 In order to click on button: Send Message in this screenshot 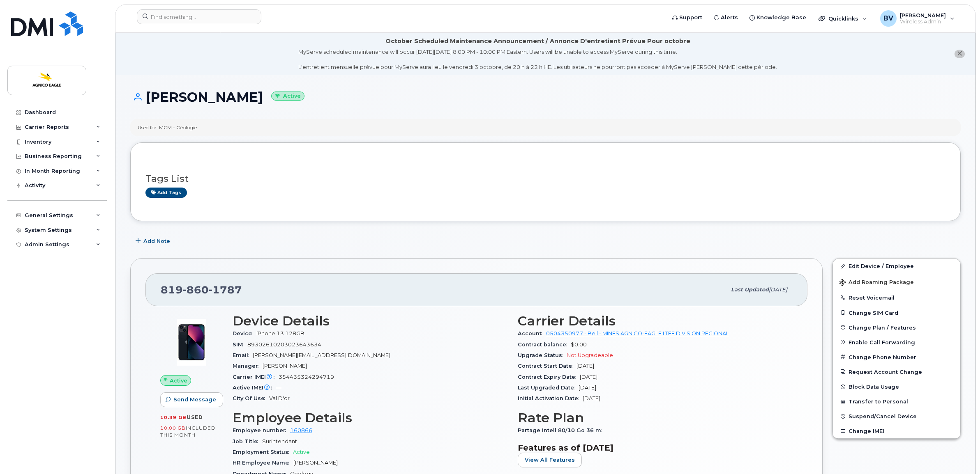, I will do `click(192, 400)`.